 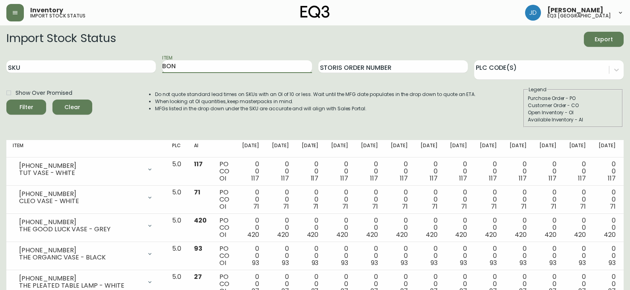 What do you see at coordinates (26, 107) in the screenshot?
I see `div: Filter` at bounding box center [26, 107].